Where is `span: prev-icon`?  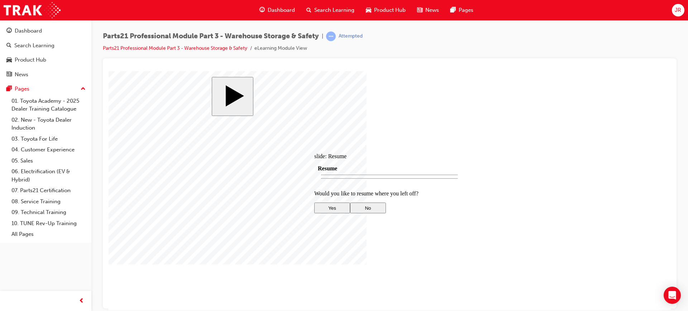 span: prev-icon is located at coordinates (81, 301).